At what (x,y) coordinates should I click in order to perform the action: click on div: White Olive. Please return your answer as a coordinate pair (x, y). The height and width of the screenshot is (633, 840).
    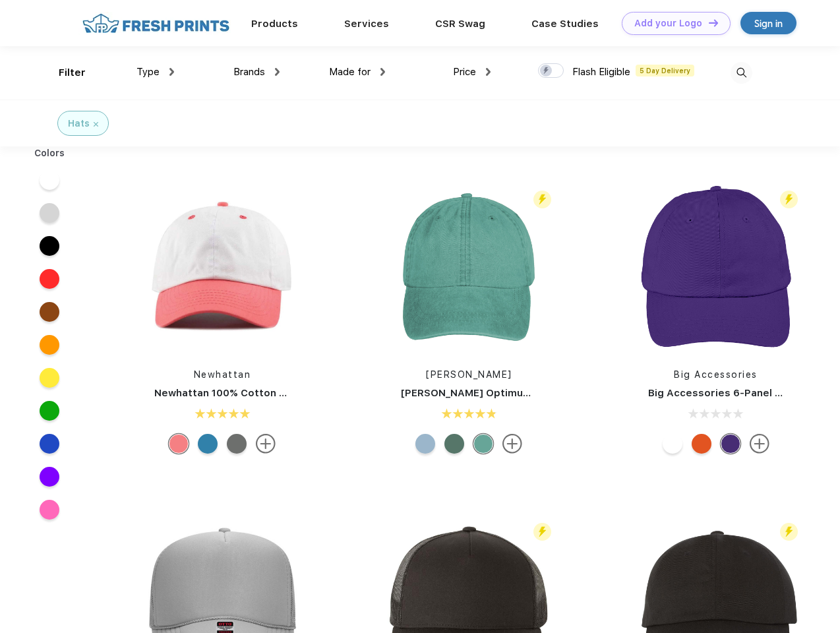
    Looking at the image, I should click on (237, 444).